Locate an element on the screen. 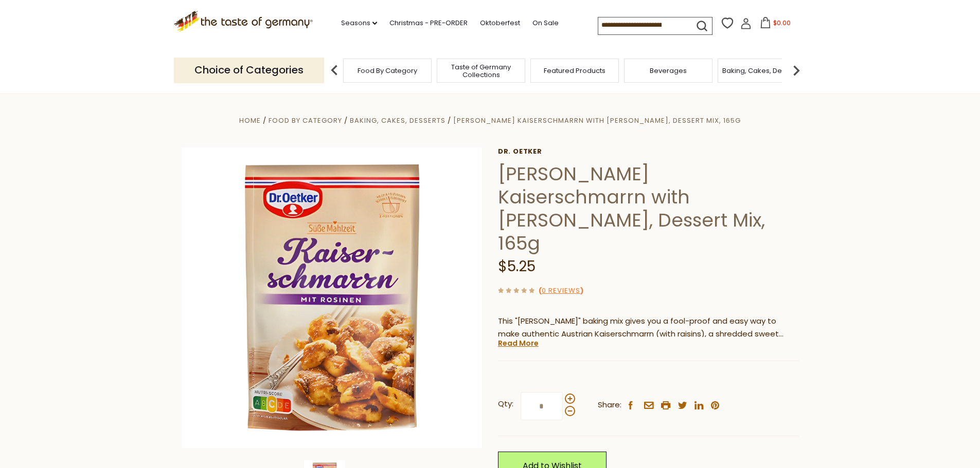  span: Beverages is located at coordinates (668, 71).